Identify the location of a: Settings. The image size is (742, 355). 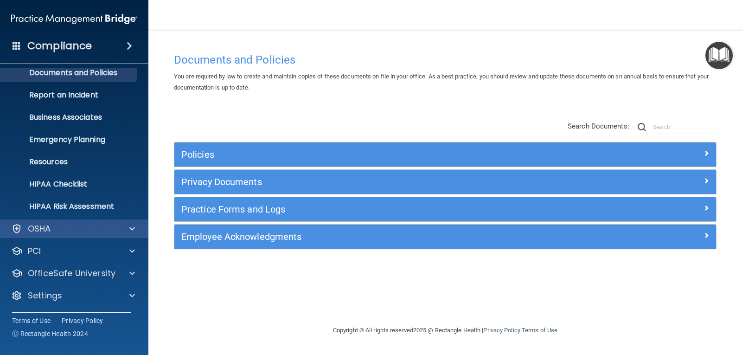
(73, 295).